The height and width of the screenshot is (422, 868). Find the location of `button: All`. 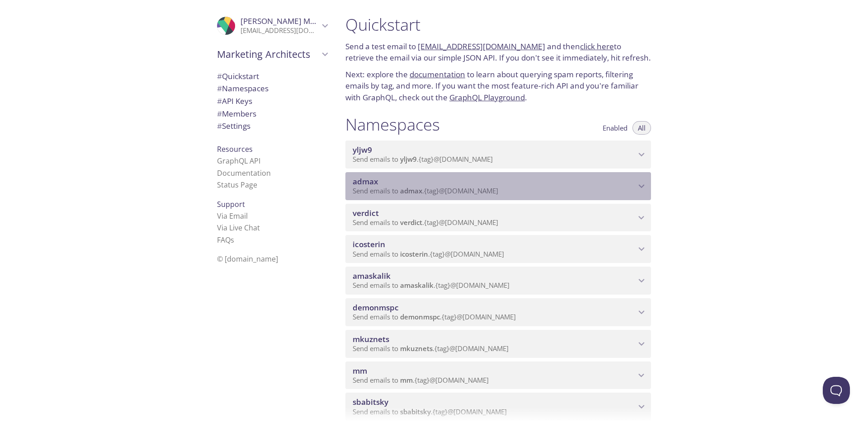

button: All is located at coordinates (642, 128).